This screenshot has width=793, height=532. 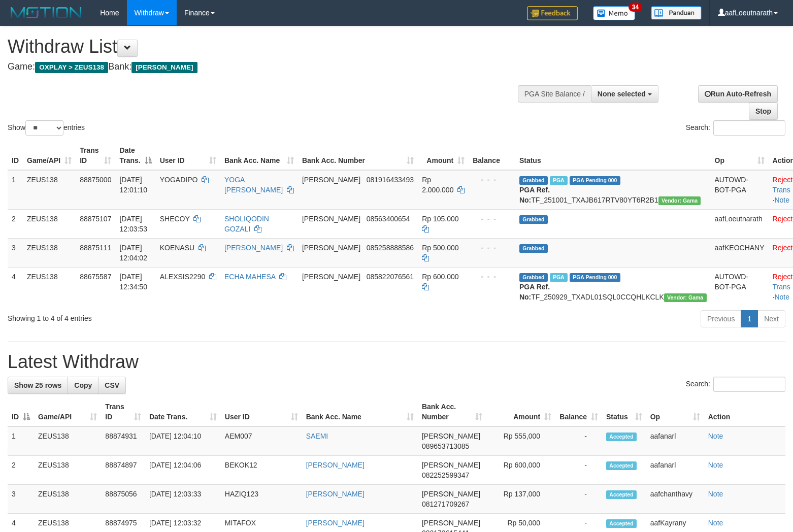 I want to click on a: ECHA MAHESA, so click(x=250, y=277).